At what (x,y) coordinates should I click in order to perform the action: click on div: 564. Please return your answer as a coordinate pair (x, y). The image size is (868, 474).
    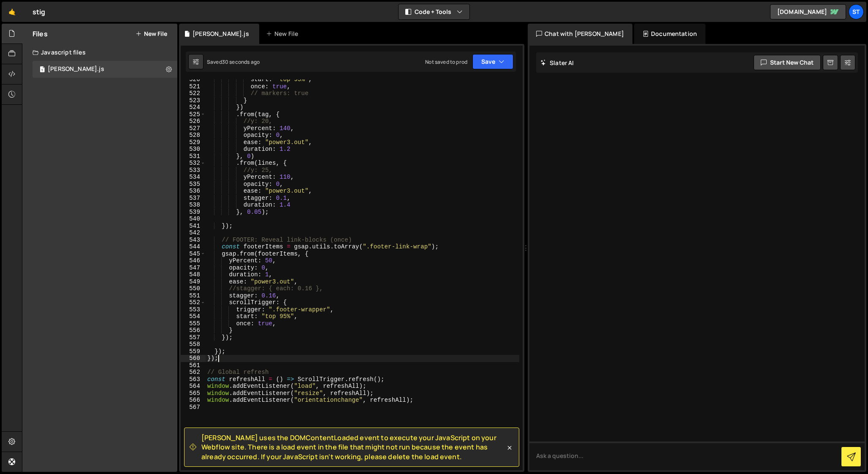
    Looking at the image, I should click on (193, 386).